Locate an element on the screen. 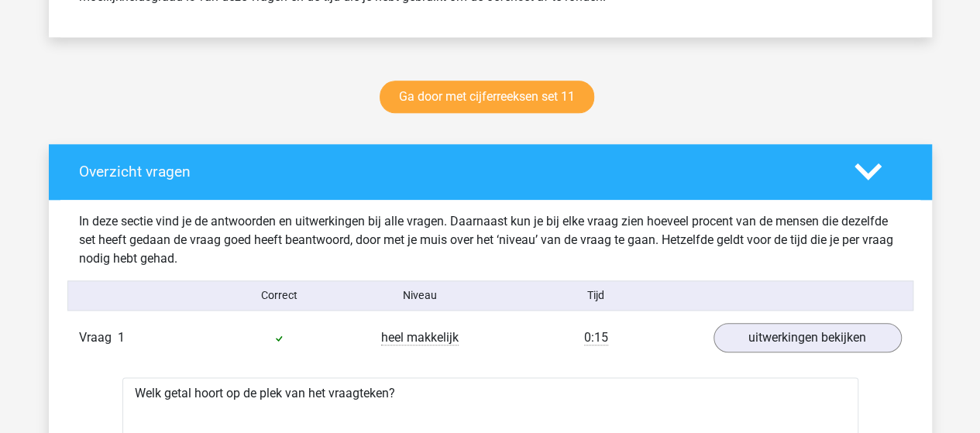 The height and width of the screenshot is (433, 980). a: Ga door met cijferreeksen set 11 is located at coordinates (486, 97).